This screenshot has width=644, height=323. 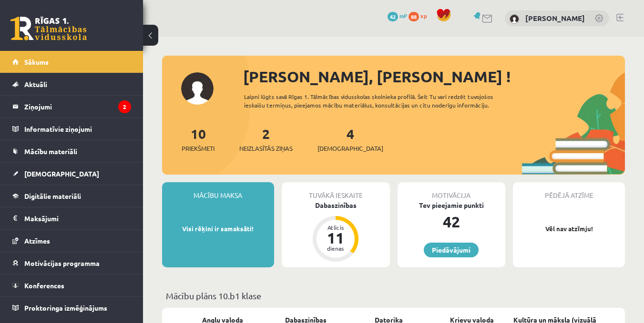 What do you see at coordinates (403, 16) in the screenshot?
I see `span: mP` at bounding box center [403, 16].